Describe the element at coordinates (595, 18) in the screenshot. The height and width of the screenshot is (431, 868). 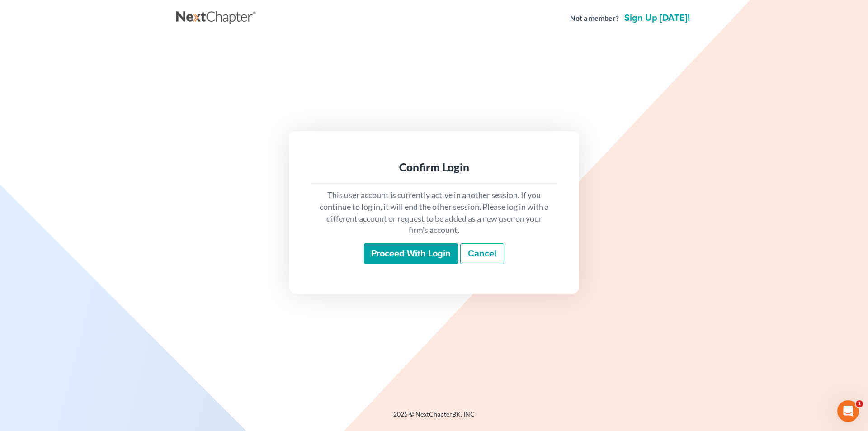
I see `strong: Not a member?` at that location.